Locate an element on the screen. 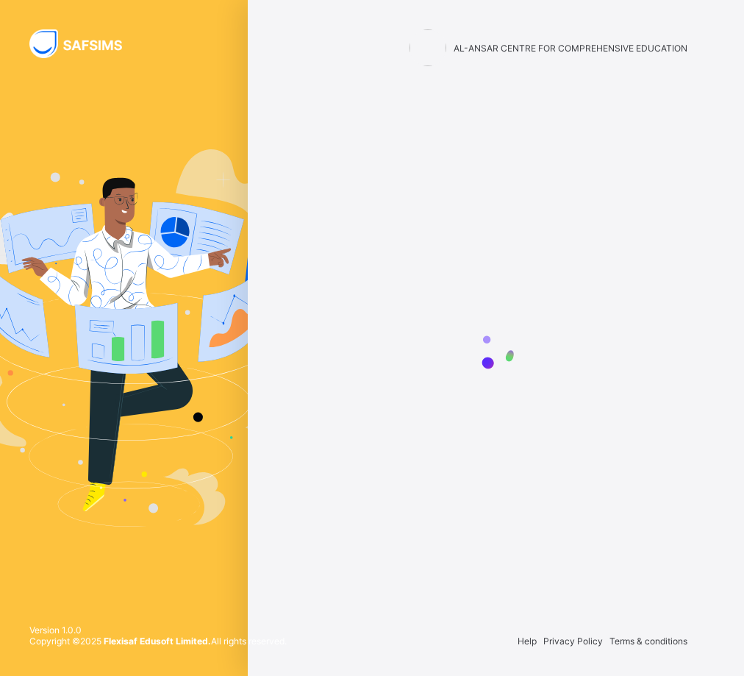  span: Help is located at coordinates (527, 640).